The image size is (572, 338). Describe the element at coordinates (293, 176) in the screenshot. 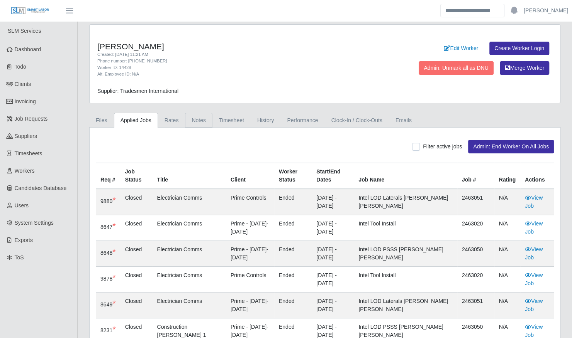

I see `th: Worker Status` at that location.